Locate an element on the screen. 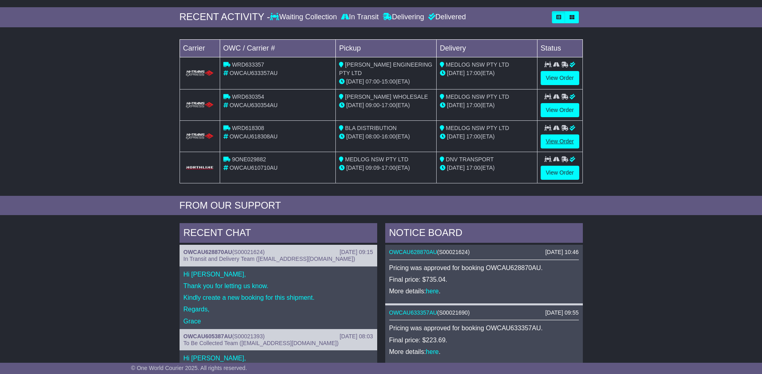 The width and height of the screenshot is (762, 374). span: WRD618308 is located at coordinates (248, 128).